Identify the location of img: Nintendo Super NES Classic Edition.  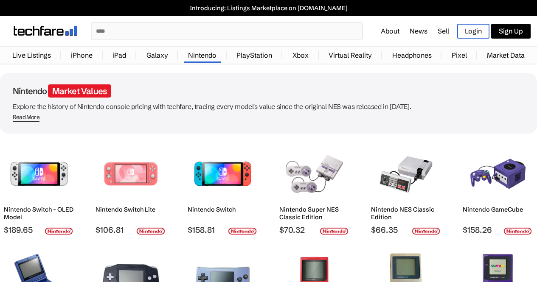
(314, 174).